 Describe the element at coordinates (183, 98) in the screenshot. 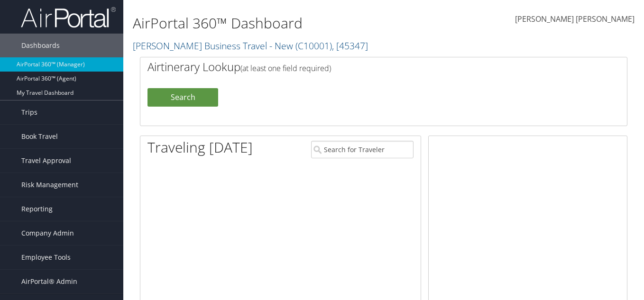

I see `button: Search` at that location.